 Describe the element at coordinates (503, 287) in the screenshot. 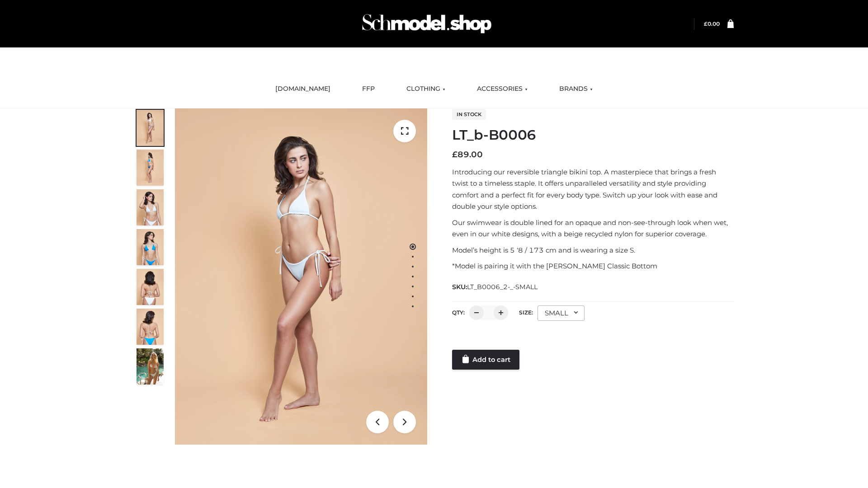

I see `span: LT_B0006_2-_-SMALL` at that location.